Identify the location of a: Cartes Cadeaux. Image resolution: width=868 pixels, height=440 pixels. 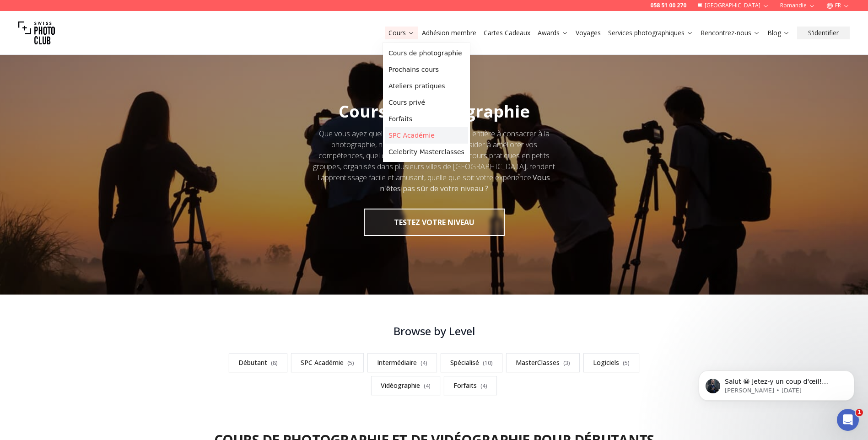
(507, 33).